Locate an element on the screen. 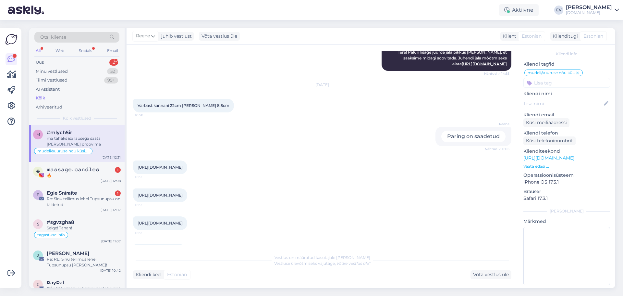 The width and height of the screenshot is (623, 296). p: Operatsioonisüsteem is located at coordinates (566, 175).